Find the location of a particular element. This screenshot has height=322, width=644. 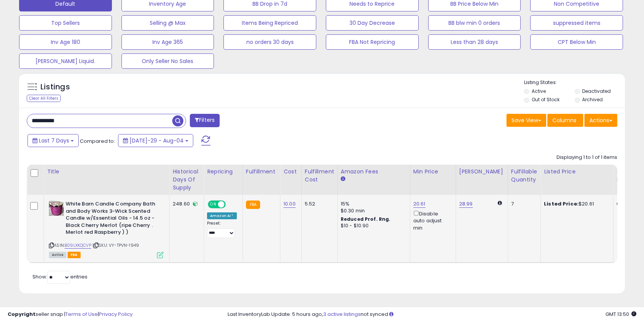

b: White Barn Candle Company Bath and Body Works 3-Wick Scented Candle w/Essential Oils - 14.5 oz -B... is located at coordinates (112, 219).